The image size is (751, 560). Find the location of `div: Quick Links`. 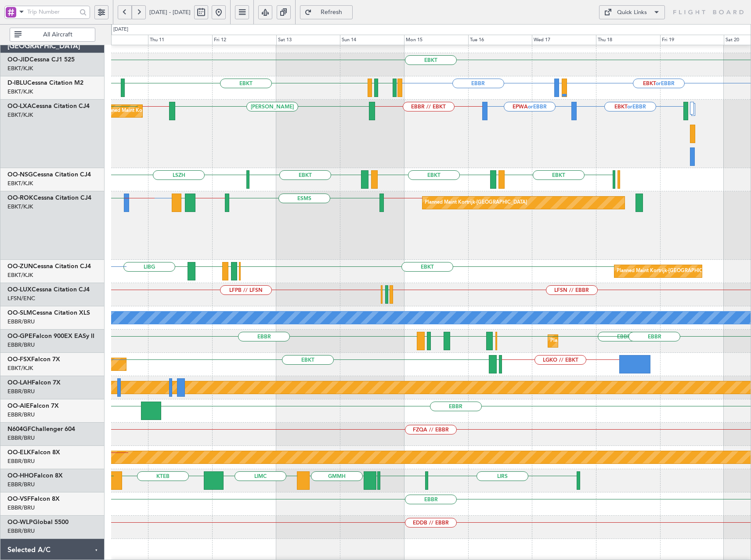

div: Quick Links is located at coordinates (632, 13).